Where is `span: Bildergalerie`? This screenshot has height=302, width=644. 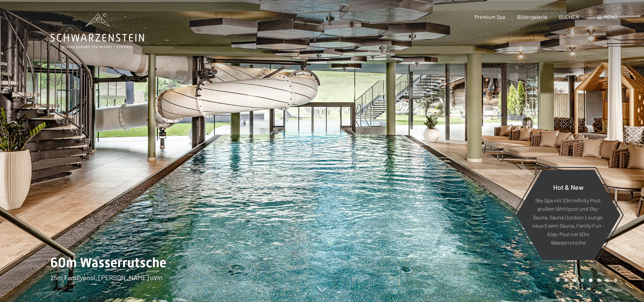 span: Bildergalerie is located at coordinates (532, 16).